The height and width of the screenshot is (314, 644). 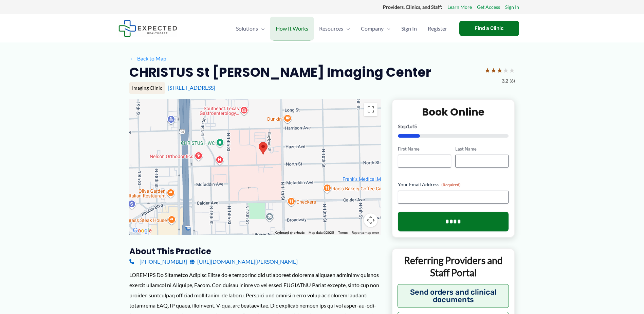 I want to click on div: Find a Clinic, so click(x=489, y=28).